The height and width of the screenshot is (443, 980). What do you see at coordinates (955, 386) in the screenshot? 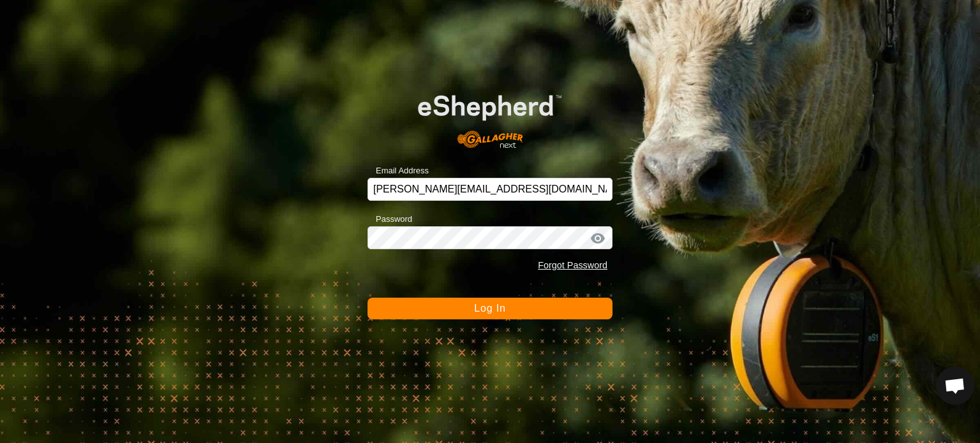
I see `div: Open chat` at bounding box center [955, 386].